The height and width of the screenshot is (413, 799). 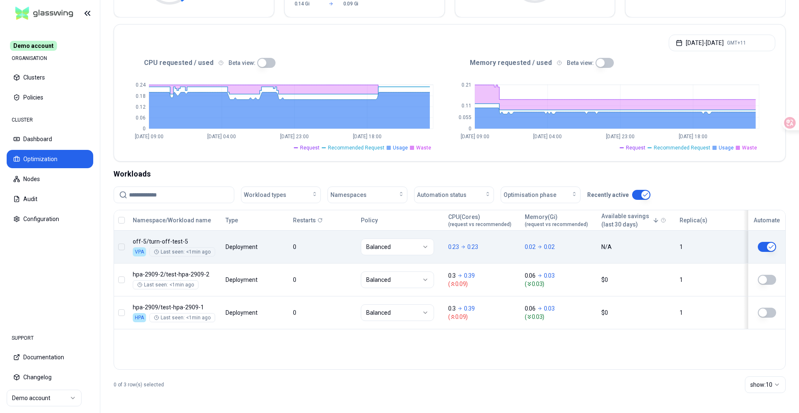 What do you see at coordinates (304, 220) in the screenshot?
I see `p: Restarts` at bounding box center [304, 220].